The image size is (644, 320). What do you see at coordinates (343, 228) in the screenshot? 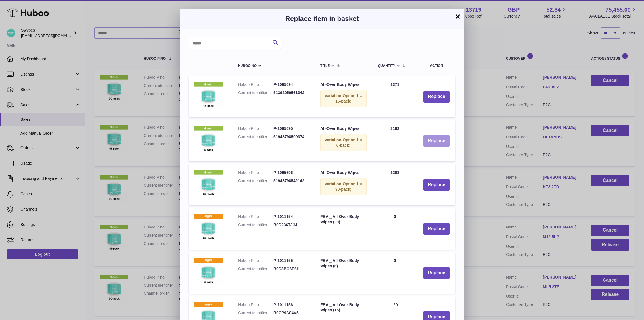
I see `td: FBA _ All-Over Body Wipes (30)` at bounding box center [343, 228].